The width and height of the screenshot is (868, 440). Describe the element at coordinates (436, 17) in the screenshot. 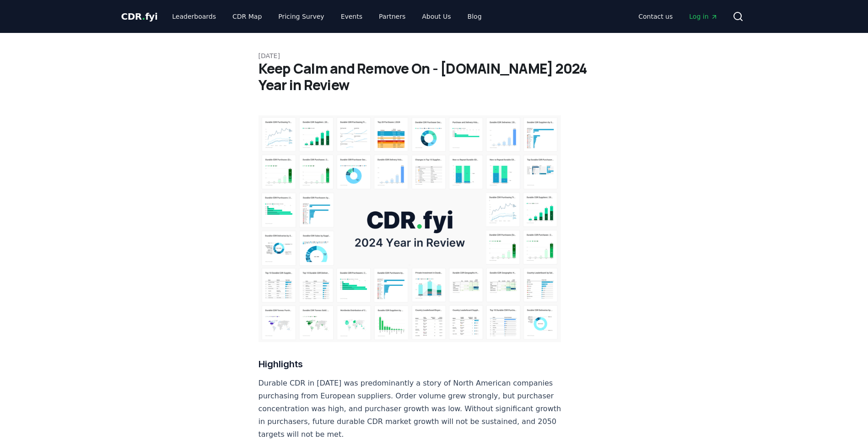

I see `a: About Us` at that location.